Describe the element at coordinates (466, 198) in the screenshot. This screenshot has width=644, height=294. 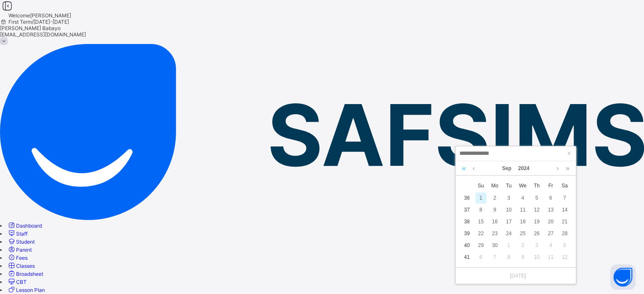
I see `td: 36` at that location.